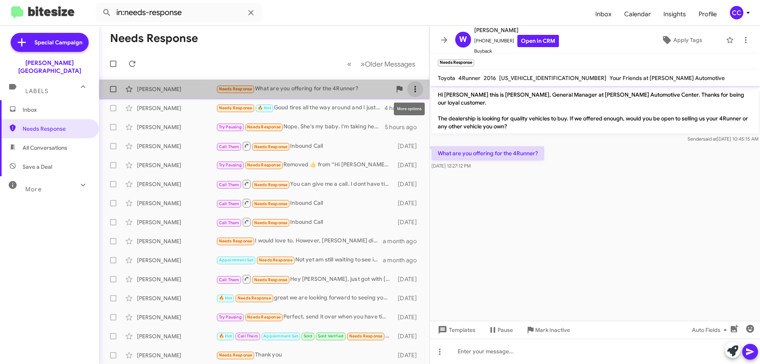  What do you see at coordinates (708, 14) in the screenshot?
I see `a: Profile` at bounding box center [708, 14].